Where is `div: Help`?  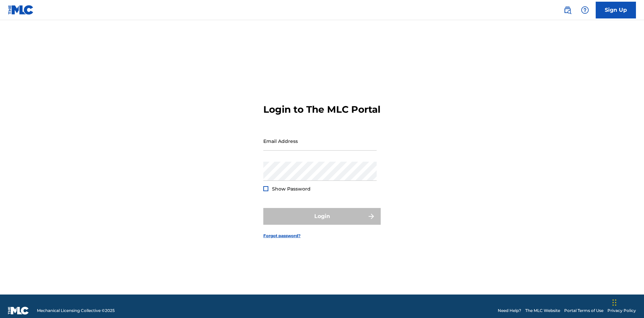 div: Help is located at coordinates (585, 10).